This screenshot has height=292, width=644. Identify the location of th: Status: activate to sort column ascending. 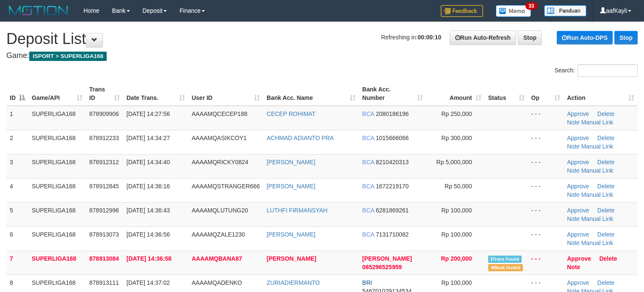
(506, 94).